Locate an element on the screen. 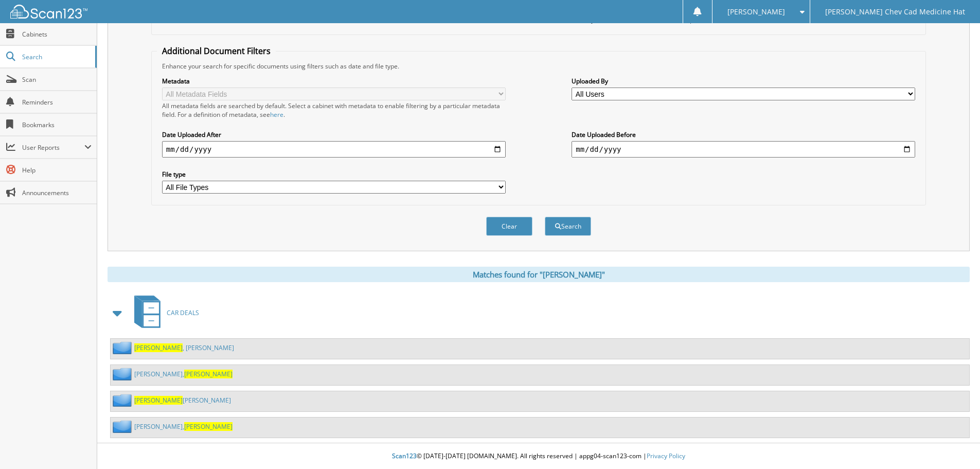 The height and width of the screenshot is (469, 980). label: File type is located at coordinates (334, 174).